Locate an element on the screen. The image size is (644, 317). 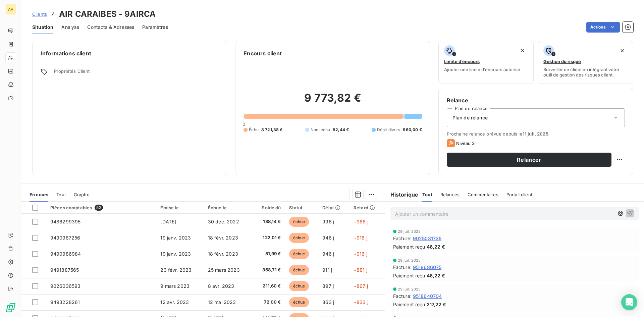
span: Propriétés Client is located at coordinates (136, 73).